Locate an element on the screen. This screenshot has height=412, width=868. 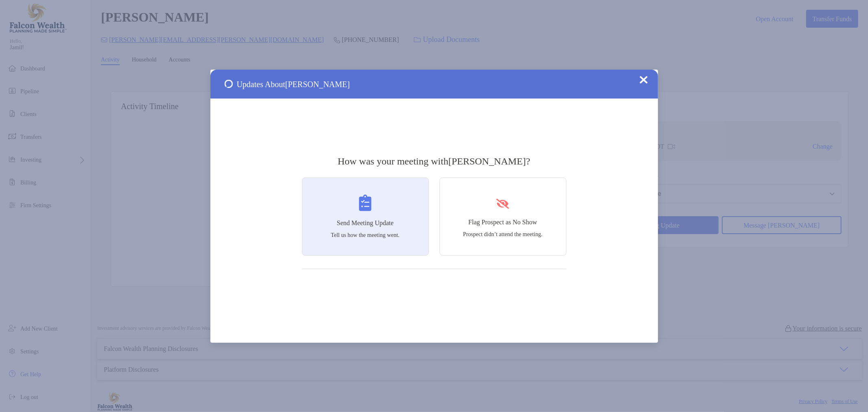
img: Close Updates Zoe is located at coordinates (644, 80).